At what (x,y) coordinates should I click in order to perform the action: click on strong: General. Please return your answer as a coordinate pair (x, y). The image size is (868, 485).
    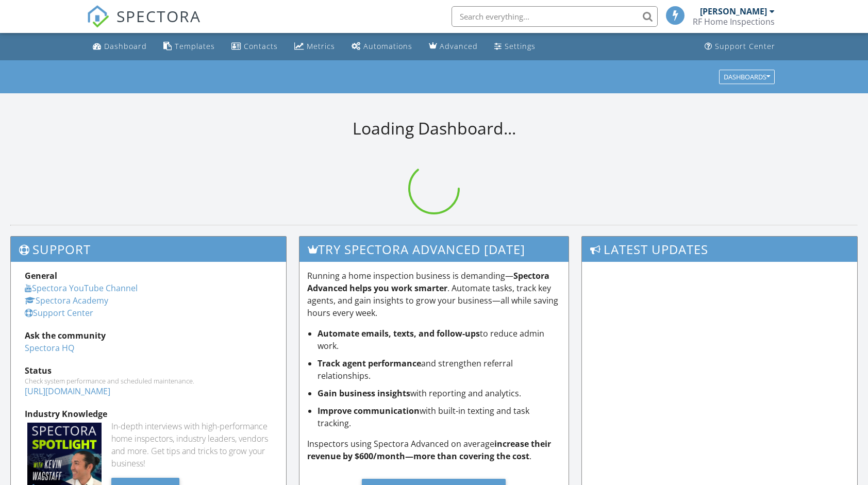
    Looking at the image, I should click on (41, 276).